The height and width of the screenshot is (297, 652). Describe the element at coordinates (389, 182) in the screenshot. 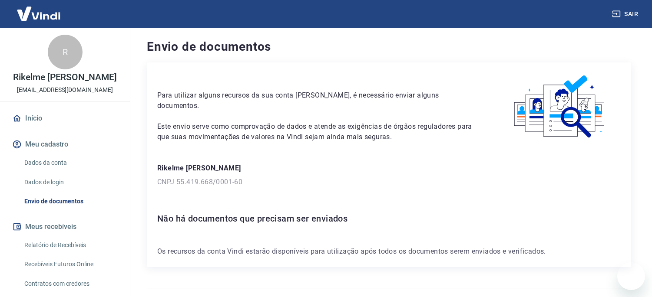

I see `p: CNPJ 55.419.668/0001-60` at that location.